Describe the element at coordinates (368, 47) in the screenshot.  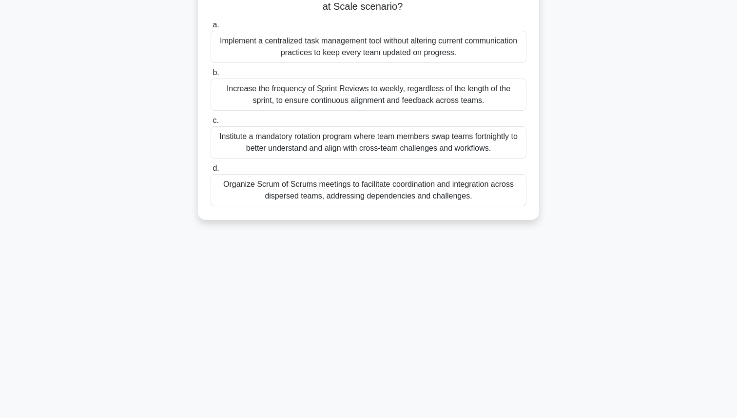
I see `div: Implement a centralized task management tool without altering current communication practices to ...` at that location.